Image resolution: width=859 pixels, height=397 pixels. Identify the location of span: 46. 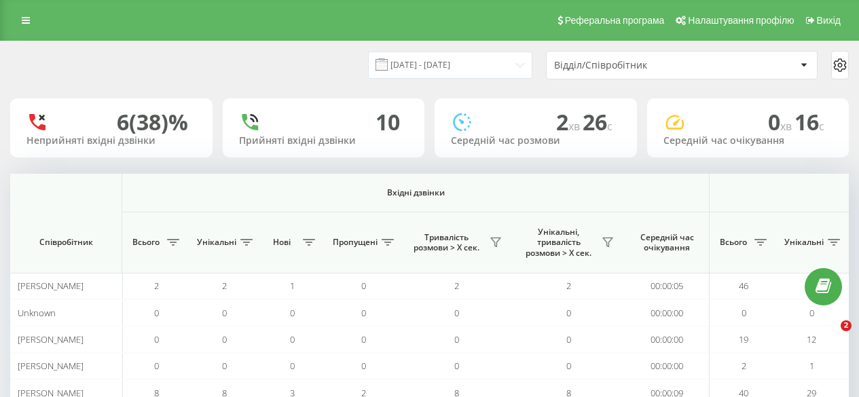
(743, 286).